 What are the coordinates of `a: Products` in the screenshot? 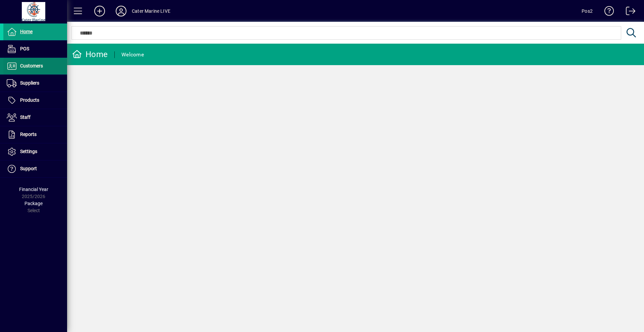 It's located at (35, 101).